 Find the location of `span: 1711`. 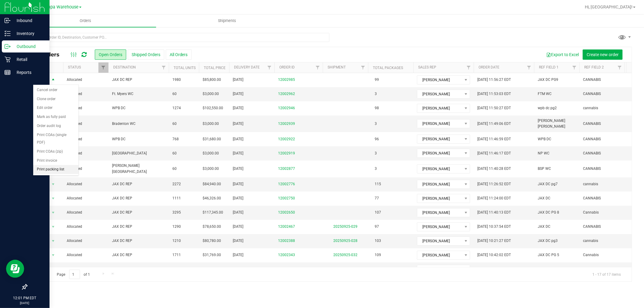

span: 1711 is located at coordinates (177, 254).